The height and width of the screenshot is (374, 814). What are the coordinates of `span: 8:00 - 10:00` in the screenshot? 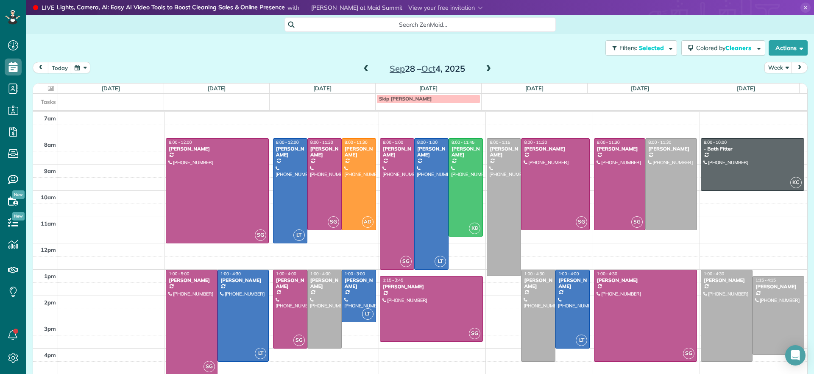 It's located at (716, 142).